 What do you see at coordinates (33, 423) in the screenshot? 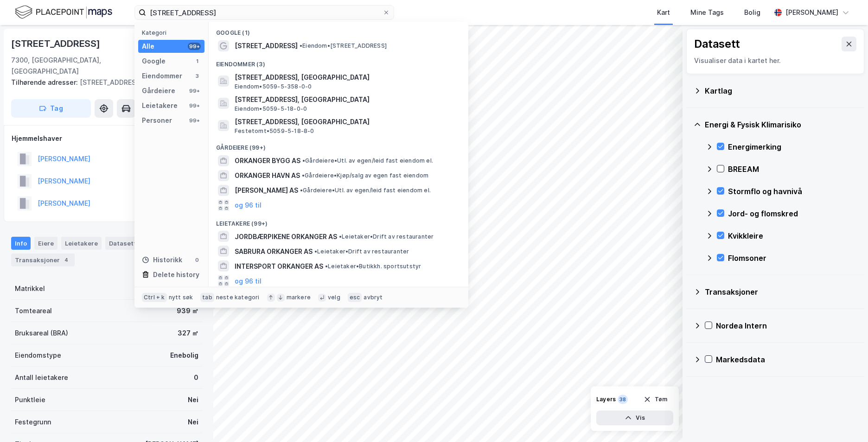
I see `div: Festegrunn` at bounding box center [33, 423].